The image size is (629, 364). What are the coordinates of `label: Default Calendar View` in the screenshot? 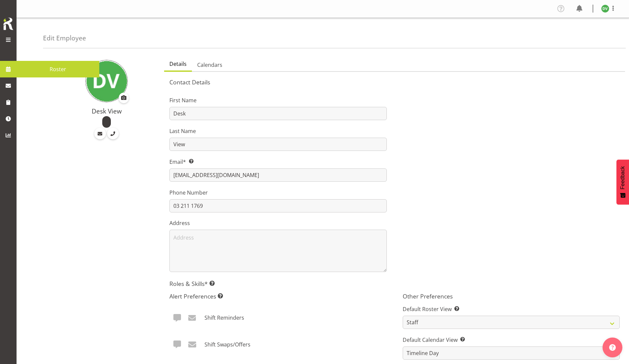 It's located at (511, 340).